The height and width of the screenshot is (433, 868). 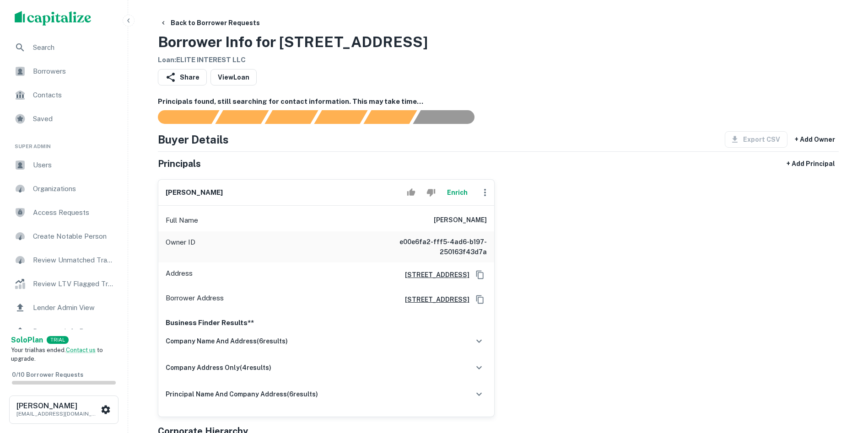 I want to click on div: Review Unmatched Transactions, so click(x=64, y=260).